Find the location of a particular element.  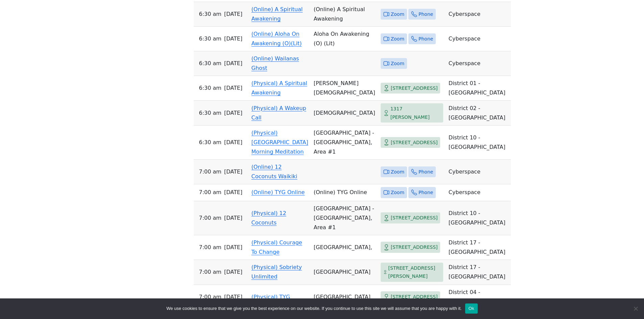

a: (Online) A Spiritual Awakening is located at coordinates (277, 14).